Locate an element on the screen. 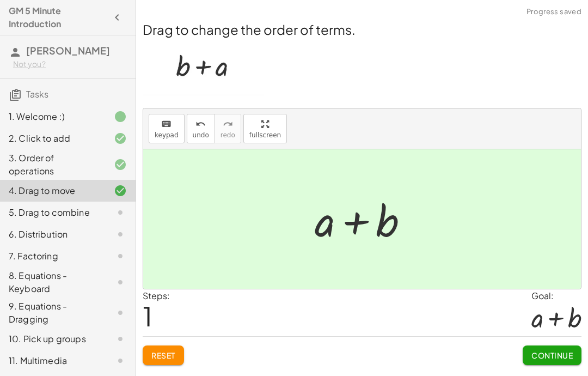 The width and height of the screenshot is (588, 376). span: fullscreen is located at coordinates (265, 135).